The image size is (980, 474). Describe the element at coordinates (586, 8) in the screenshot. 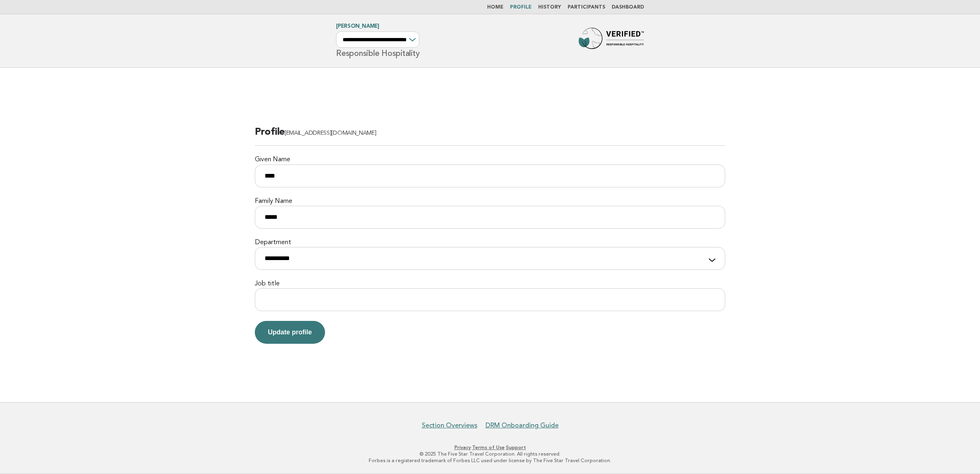

I see `a: Participants` at that location.